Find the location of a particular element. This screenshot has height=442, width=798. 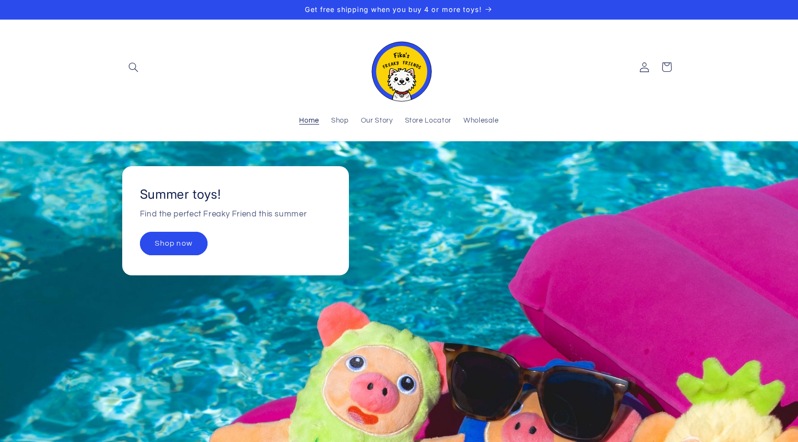

a: Shop is located at coordinates (340, 121).